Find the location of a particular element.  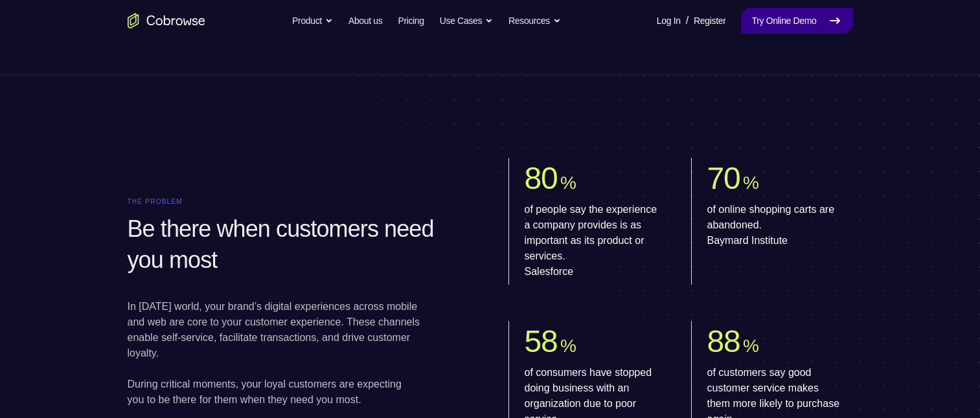

p: of online shopping carts are abandoned. is located at coordinates (774, 226).